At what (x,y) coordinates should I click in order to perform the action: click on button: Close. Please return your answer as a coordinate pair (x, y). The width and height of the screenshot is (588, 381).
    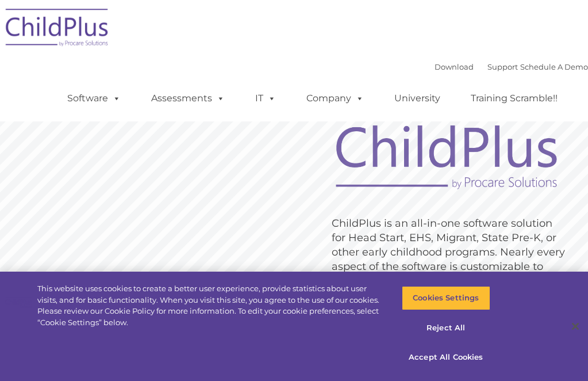
    Looking at the image, I should click on (575, 326).